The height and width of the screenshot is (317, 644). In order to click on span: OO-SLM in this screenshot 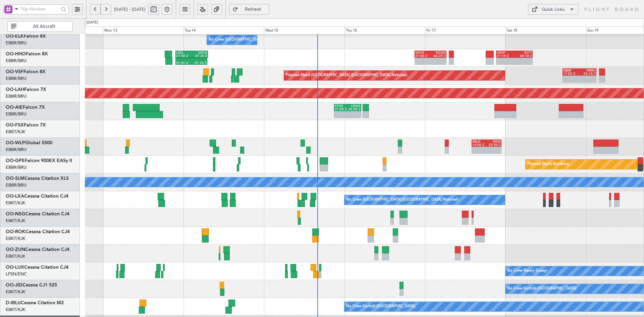, I will do `click(15, 178)`.